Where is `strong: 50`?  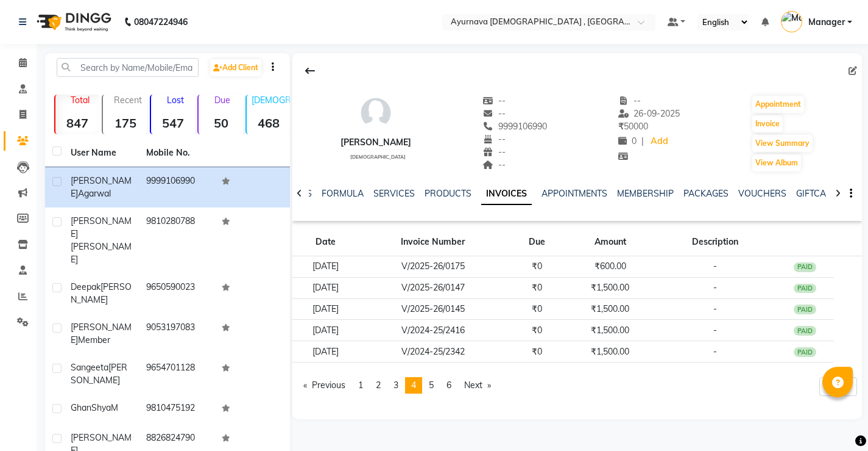 strong: 50 is located at coordinates (220, 123).